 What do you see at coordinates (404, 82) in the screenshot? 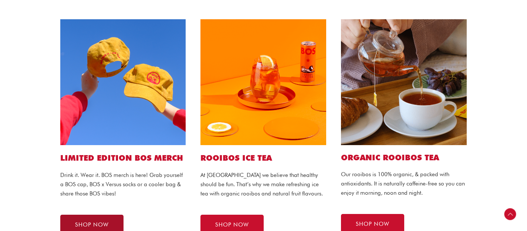
I see `img: bos tea bags website1` at bounding box center [404, 82].